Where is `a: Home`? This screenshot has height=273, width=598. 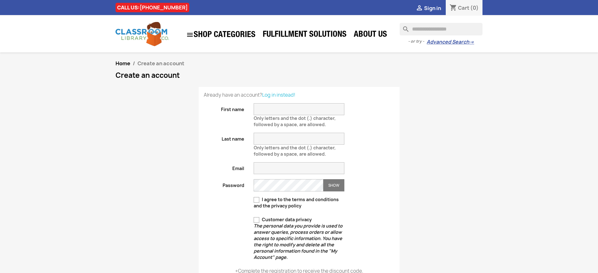 a: Home is located at coordinates (123, 63).